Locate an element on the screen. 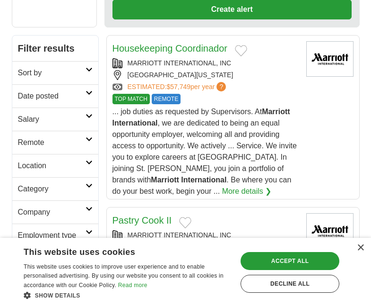  span: Show details is located at coordinates (58, 295).